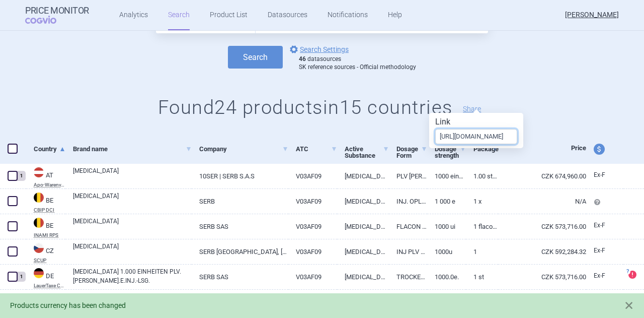 Image resolution: width=644 pixels, height=318 pixels. What do you see at coordinates (255, 57) in the screenshot?
I see `button: Search` at bounding box center [255, 57].